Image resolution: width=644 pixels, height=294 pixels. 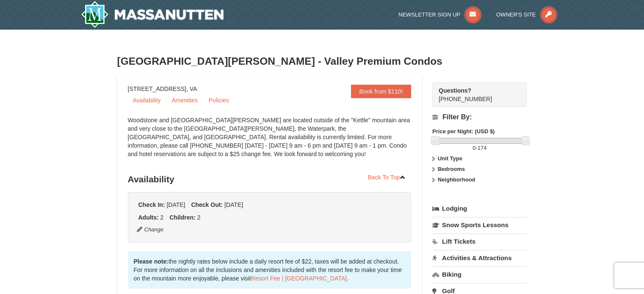 What do you see at coordinates (387, 177) in the screenshot?
I see `a: Back To Top` at bounding box center [387, 177].